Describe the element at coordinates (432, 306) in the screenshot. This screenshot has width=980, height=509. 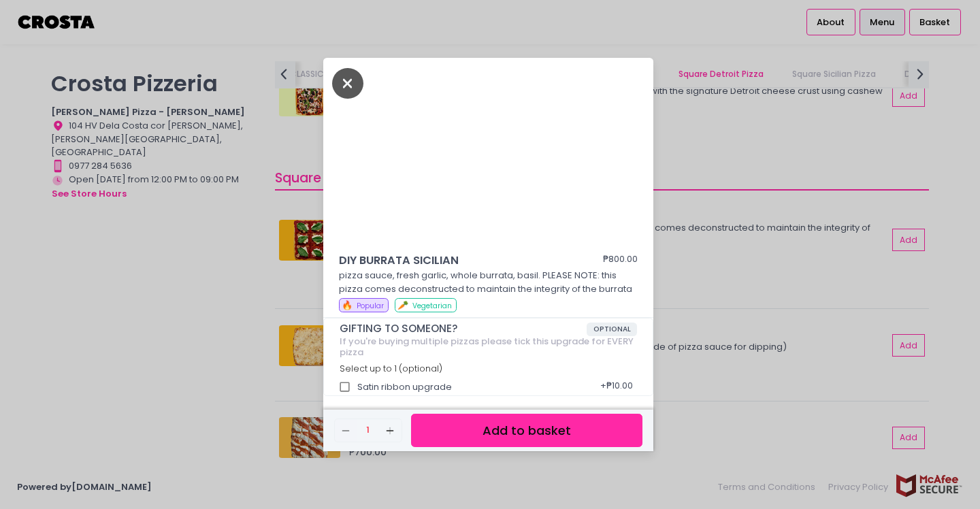
I see `span: Vegetarian` at that location.